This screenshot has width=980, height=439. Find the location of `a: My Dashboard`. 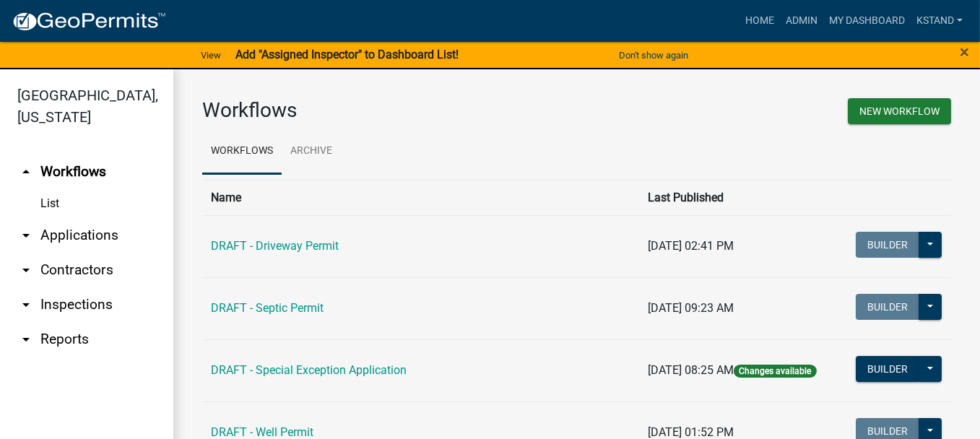

a: My Dashboard is located at coordinates (867, 21).